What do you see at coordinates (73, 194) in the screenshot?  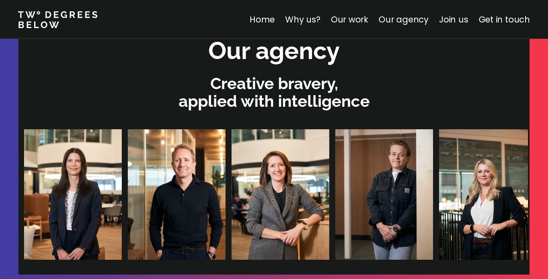 I see `img: Clare` at bounding box center [73, 194].